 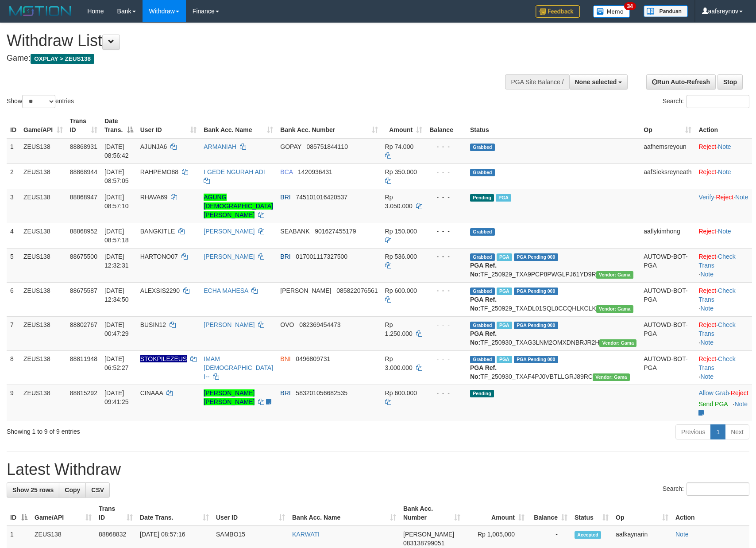 I want to click on td: 5, so click(x=13, y=265).